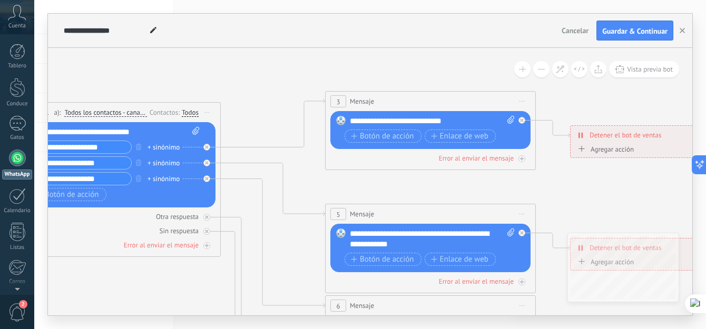  What do you see at coordinates (612, 149) in the screenshot?
I see `font: Agregar acción` at bounding box center [612, 149].